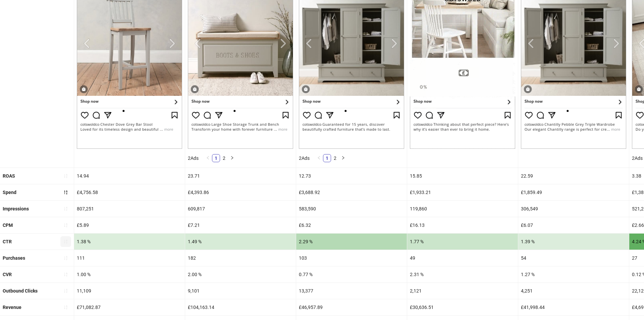 The height and width of the screenshot is (320, 644). What do you see at coordinates (66, 192) in the screenshot?
I see `span: sort-descending` at bounding box center [66, 192].